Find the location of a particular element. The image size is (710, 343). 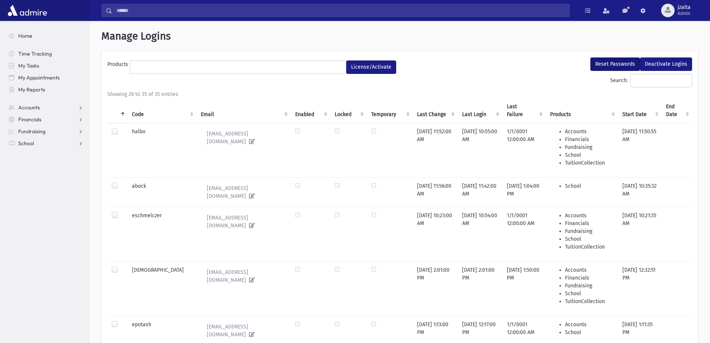

span: My Appointments is located at coordinates (39, 78).